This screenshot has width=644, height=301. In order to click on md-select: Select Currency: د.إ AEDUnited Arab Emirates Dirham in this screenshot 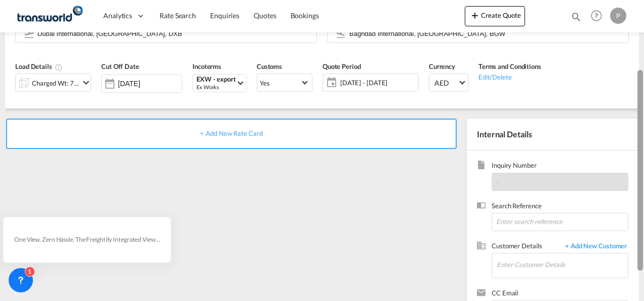, I will do `click(448, 83)`.